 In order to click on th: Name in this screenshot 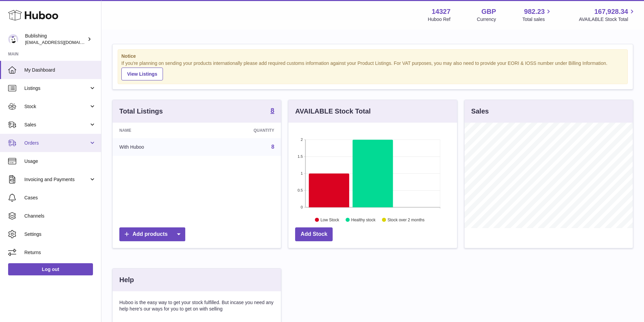, I will do `click(157, 131)`.